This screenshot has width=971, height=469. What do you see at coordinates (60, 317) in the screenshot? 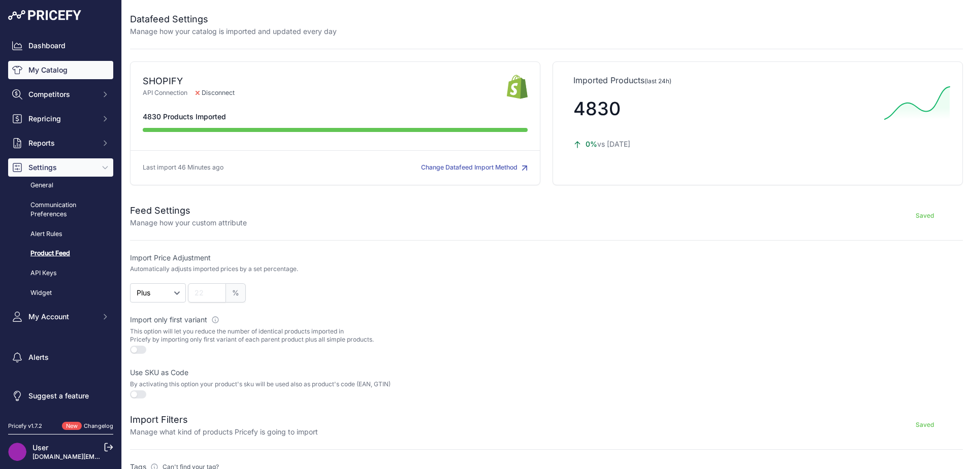
I see `button: My Account` at bounding box center [60, 317].